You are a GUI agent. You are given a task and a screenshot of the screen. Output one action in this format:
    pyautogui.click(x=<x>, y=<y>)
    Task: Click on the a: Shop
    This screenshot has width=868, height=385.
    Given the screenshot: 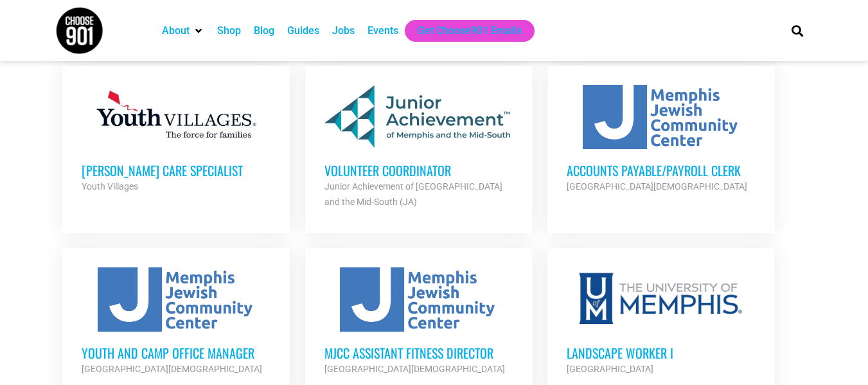 What is the action you would take?
    pyautogui.click(x=228, y=31)
    